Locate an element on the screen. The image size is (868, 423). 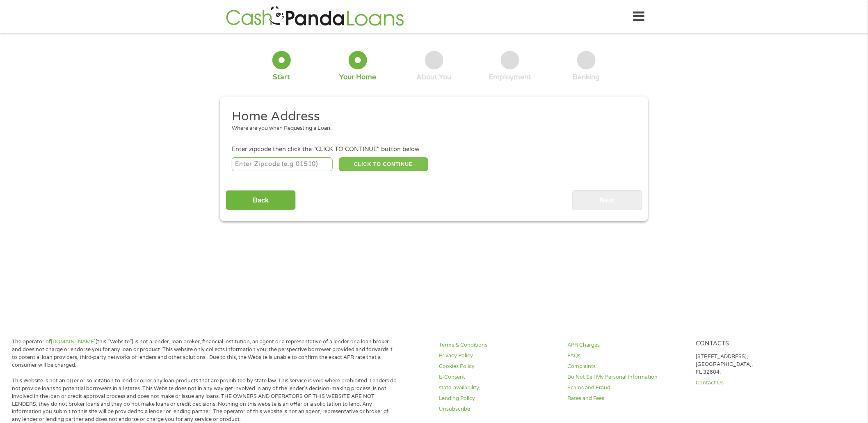
input: Next is located at coordinates (607, 200).